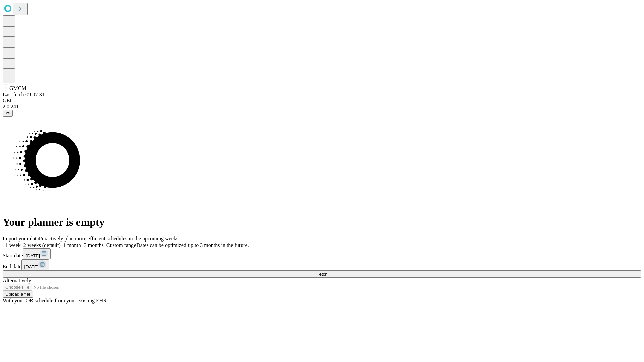 The height and width of the screenshot is (362, 644). I want to click on span: Proactively plan more efficient schedules in the upcoming weeks., so click(109, 238).